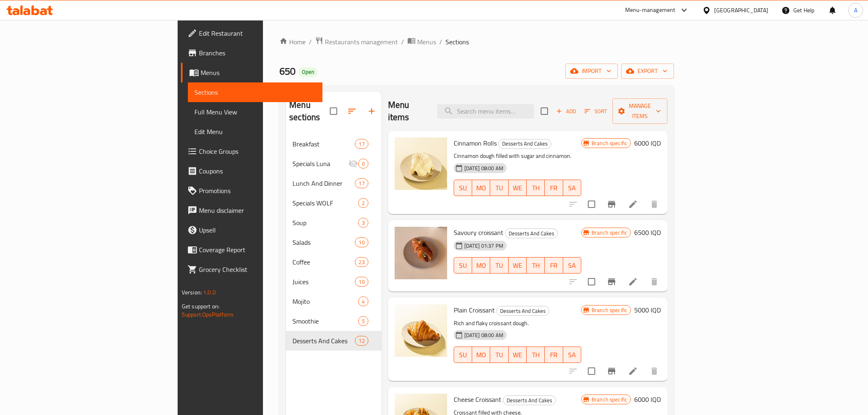 This screenshot has height=415, width=868. What do you see at coordinates (257, 33) in the screenshot?
I see `span: Edit Restaurant` at bounding box center [257, 33].